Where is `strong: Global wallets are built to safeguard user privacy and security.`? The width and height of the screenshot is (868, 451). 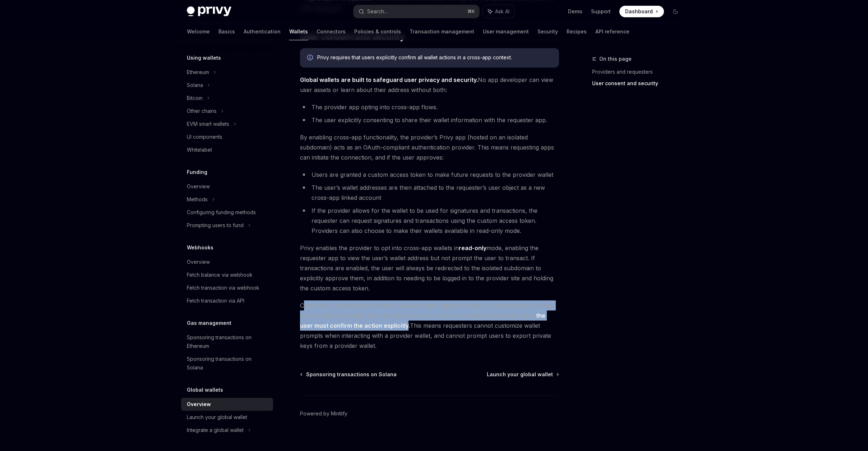
strong: Global wallets are built to safeguard user privacy and security. is located at coordinates (389, 80).